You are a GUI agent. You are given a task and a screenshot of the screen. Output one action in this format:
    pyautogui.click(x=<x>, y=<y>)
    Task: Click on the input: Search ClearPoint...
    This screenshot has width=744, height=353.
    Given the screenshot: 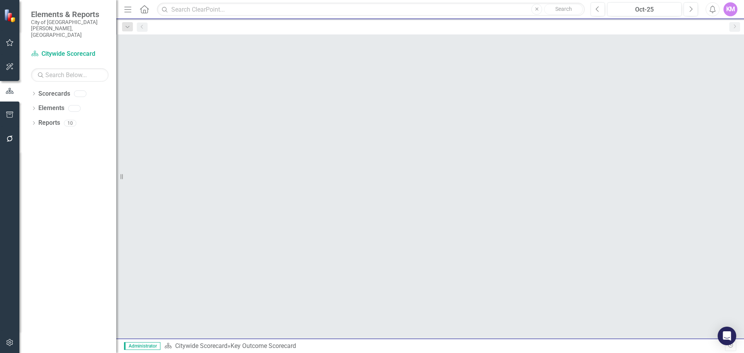 What is the action you would take?
    pyautogui.click(x=371, y=9)
    